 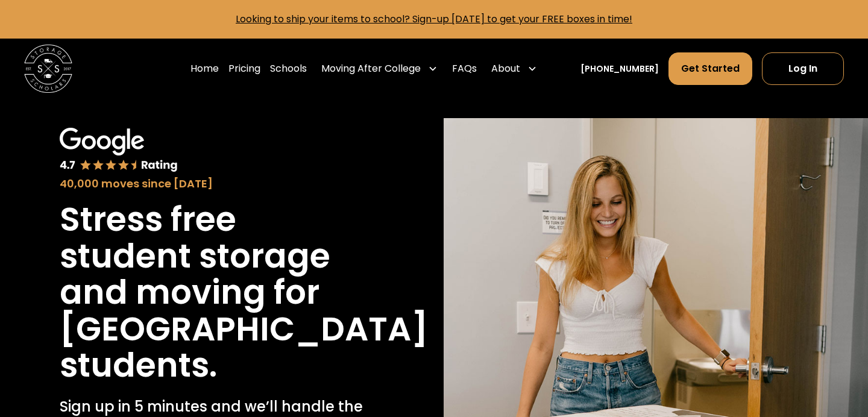 I want to click on a: Home, so click(x=204, y=68).